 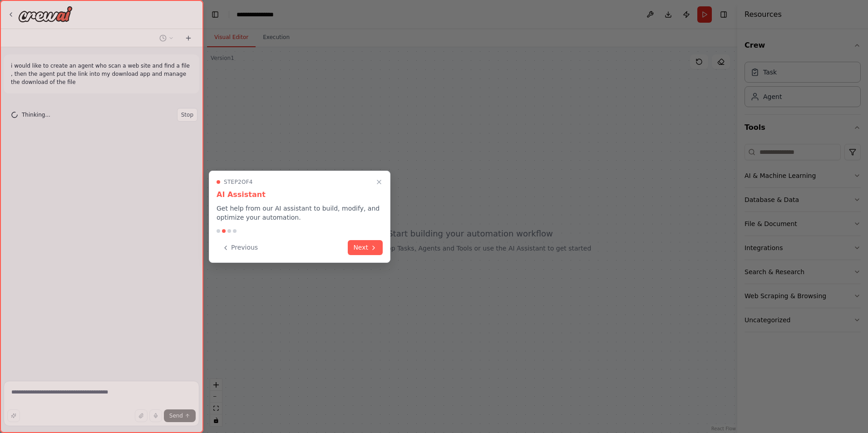 I want to click on h3: AI Assistant, so click(x=299, y=194).